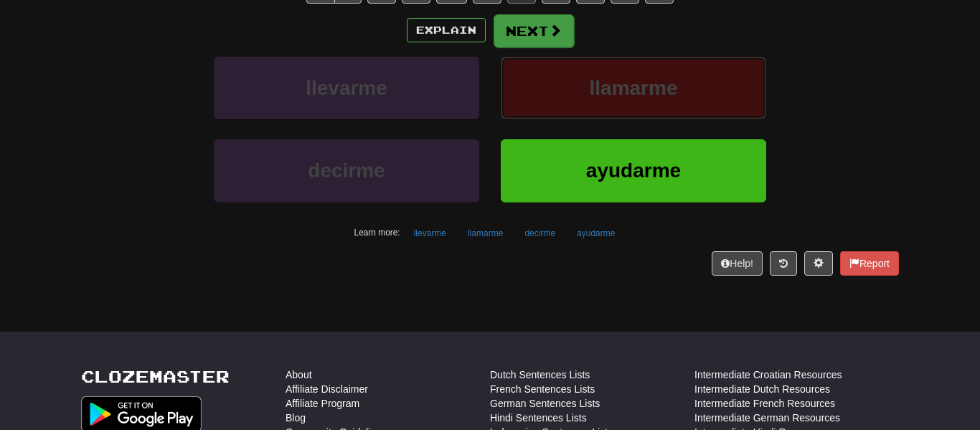 The image size is (980, 430). What do you see at coordinates (346, 88) in the screenshot?
I see `span: llevarme` at bounding box center [346, 88].